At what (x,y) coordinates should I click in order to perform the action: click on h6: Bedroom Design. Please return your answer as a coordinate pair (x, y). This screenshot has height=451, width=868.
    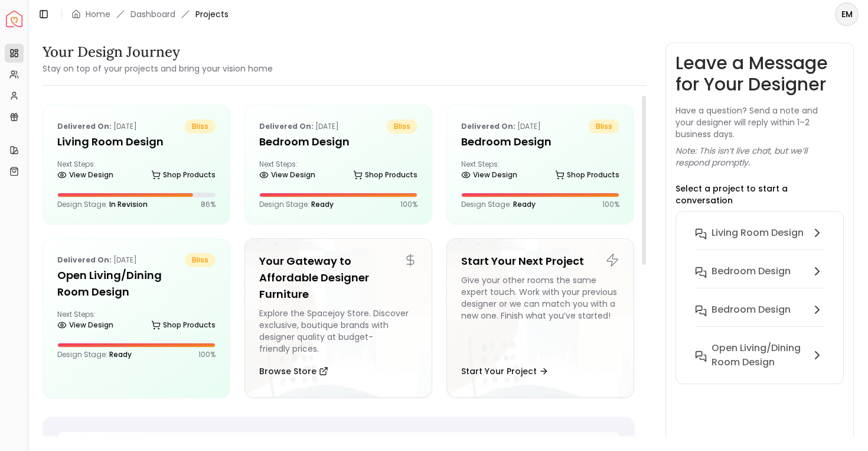
    Looking at the image, I should click on (752, 310).